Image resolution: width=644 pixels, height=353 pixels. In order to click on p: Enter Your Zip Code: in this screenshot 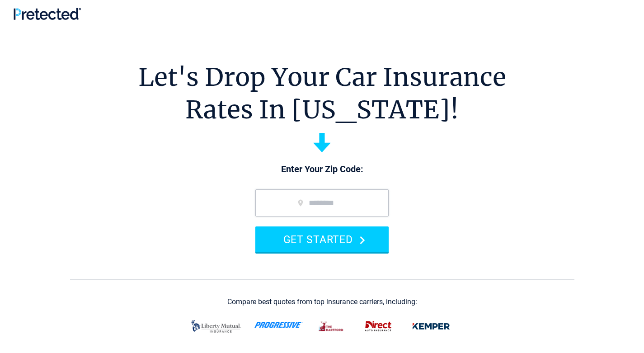, I will do `click(322, 170)`.